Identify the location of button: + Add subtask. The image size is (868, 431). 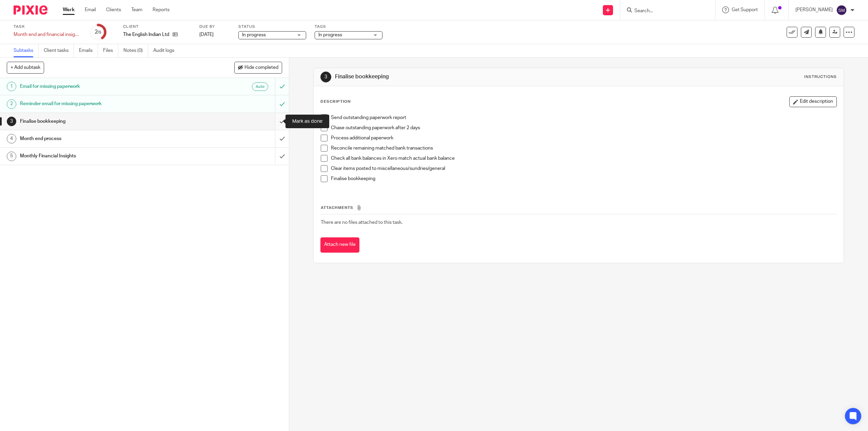
(26, 67).